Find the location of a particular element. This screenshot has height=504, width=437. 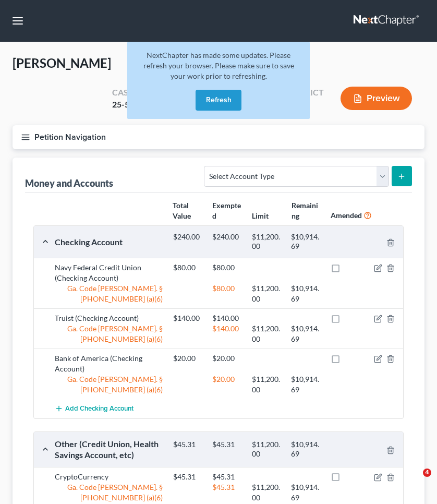

strong: Amended is located at coordinates (346, 215).